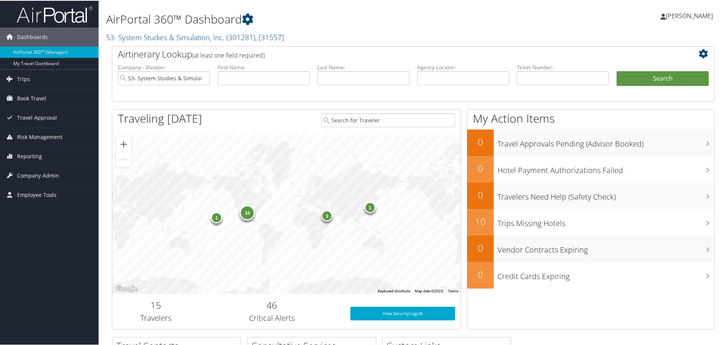 Image resolution: width=725 pixels, height=345 pixels. Describe the element at coordinates (264, 67) in the screenshot. I see `label: First Name:` at that location.